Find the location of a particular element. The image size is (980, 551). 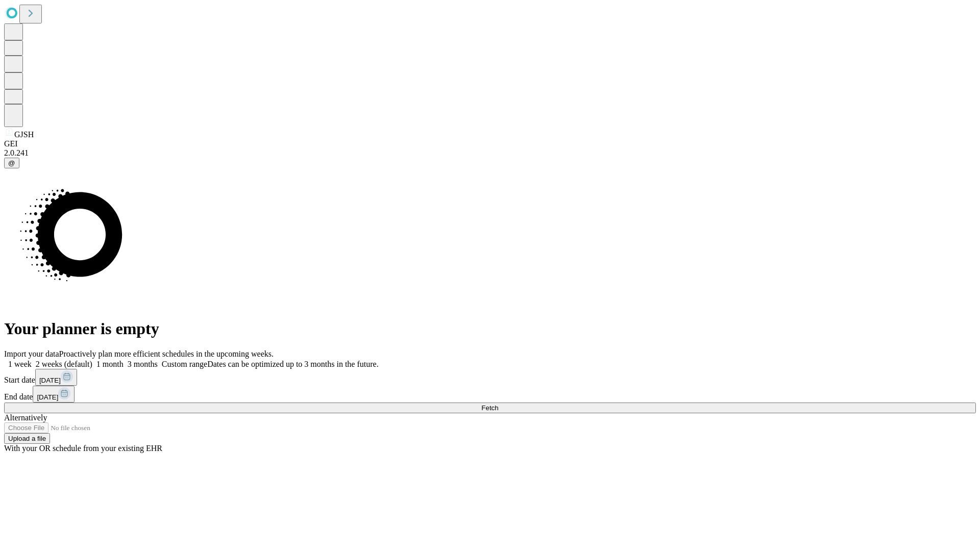

span: Fetch is located at coordinates (490, 407).